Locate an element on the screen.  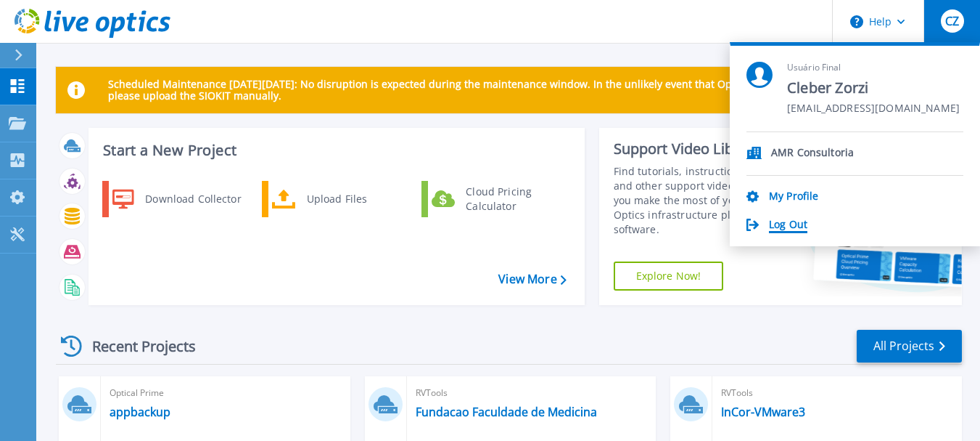
a: Cloud Pricing Calculator is located at coordinates (495, 199).